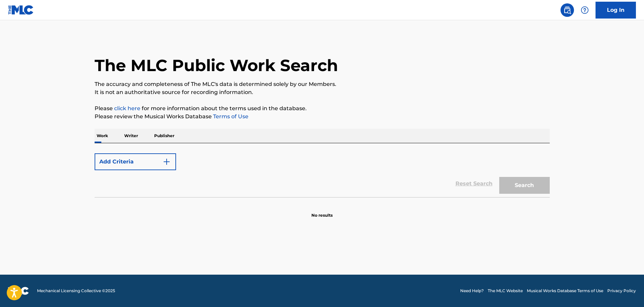 This screenshot has height=307, width=644. What do you see at coordinates (567, 10) in the screenshot?
I see `a: Public Search` at bounding box center [567, 10].